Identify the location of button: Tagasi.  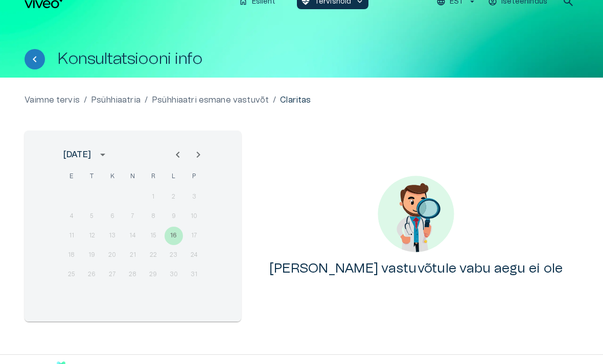
(35, 59).